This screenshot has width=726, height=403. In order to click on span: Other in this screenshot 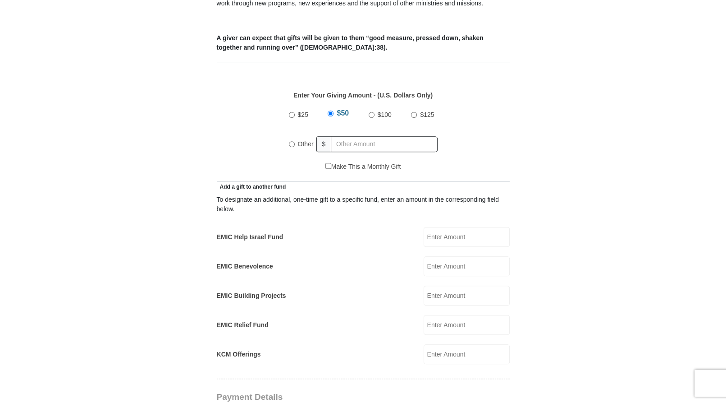, I will do `click(306, 144)`.